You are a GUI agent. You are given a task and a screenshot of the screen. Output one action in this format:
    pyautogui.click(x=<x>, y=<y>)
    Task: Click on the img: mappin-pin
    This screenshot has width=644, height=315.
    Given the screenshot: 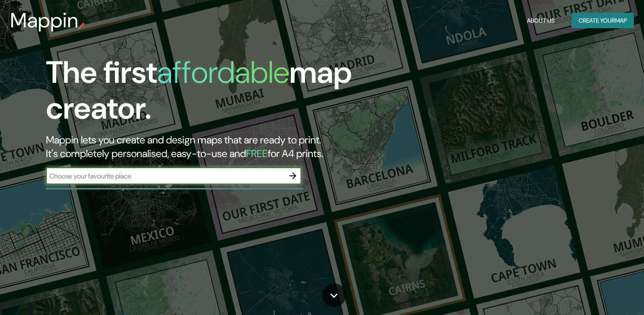 What is the action you would take?
    pyautogui.click(x=82, y=26)
    